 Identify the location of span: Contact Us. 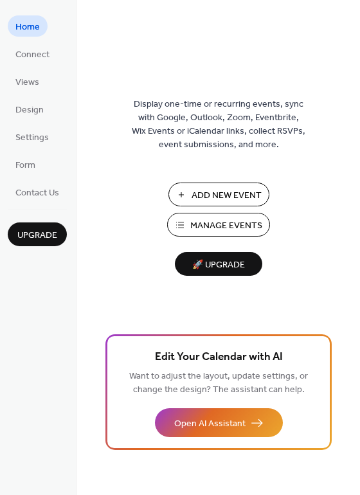
(37, 193).